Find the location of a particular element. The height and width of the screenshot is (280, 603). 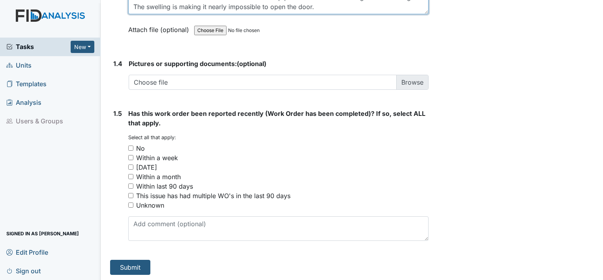

label: 1.5 is located at coordinates (118, 113).